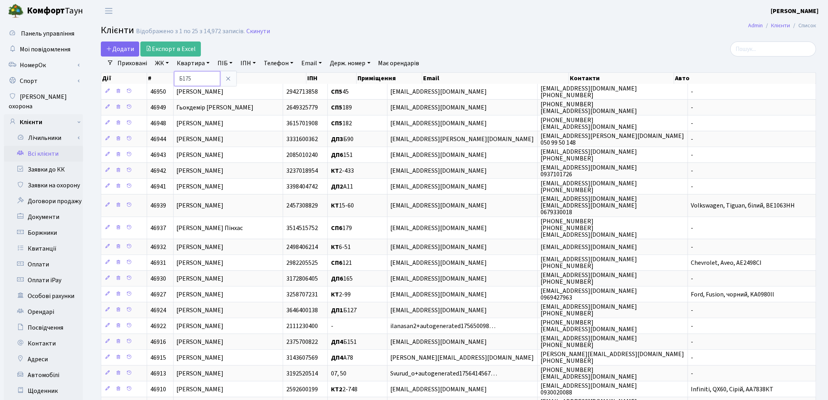 Image resolution: width=828 pixels, height=400 pixels. What do you see at coordinates (124, 78) in the screenshot?
I see `th: Дії` at bounding box center [124, 78].